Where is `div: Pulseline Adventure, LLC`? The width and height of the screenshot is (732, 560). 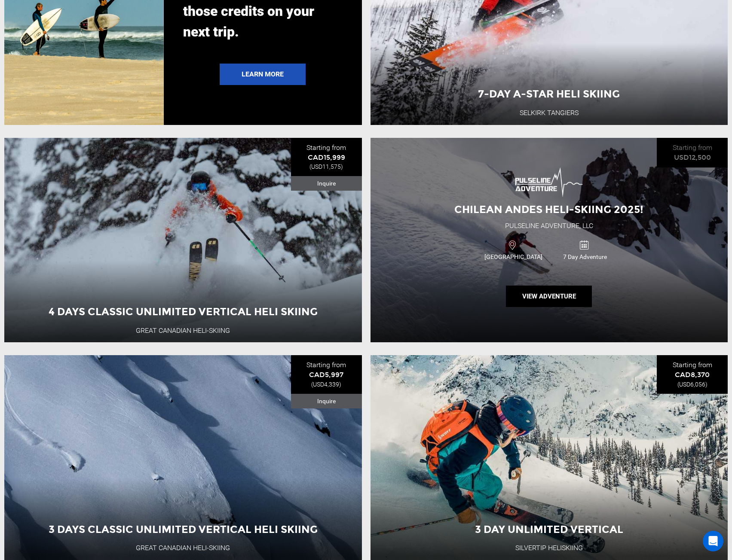
div: Pulseline Adventure, LLC is located at coordinates (549, 226).